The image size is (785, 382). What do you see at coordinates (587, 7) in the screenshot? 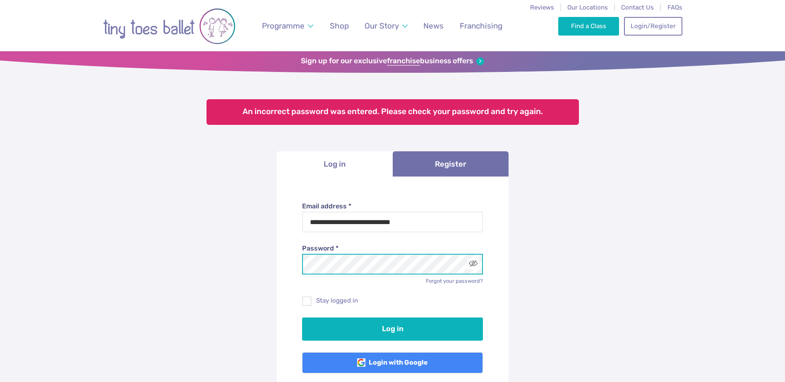
I see `a: Our Locations` at bounding box center [587, 7].